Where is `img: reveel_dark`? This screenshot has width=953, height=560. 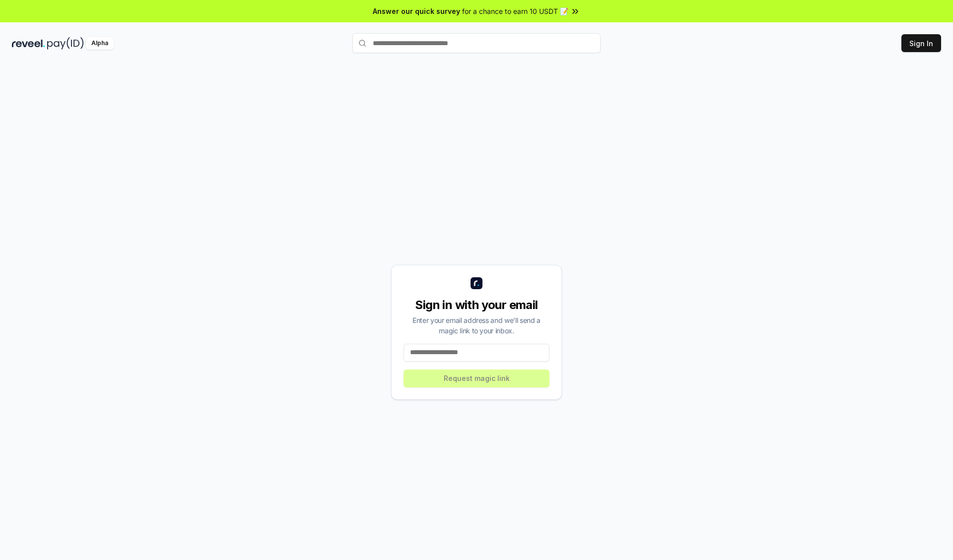 img: reveel_dark is located at coordinates (28, 43).